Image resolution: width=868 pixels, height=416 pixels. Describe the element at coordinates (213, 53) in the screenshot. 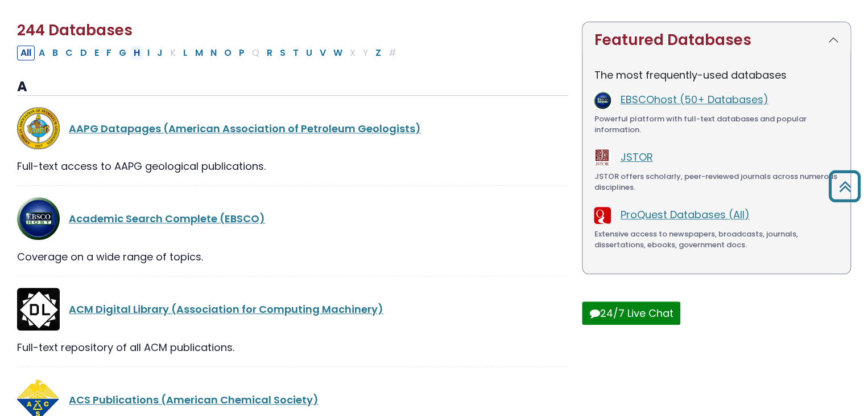

I see `button: Filter Results N` at that location.